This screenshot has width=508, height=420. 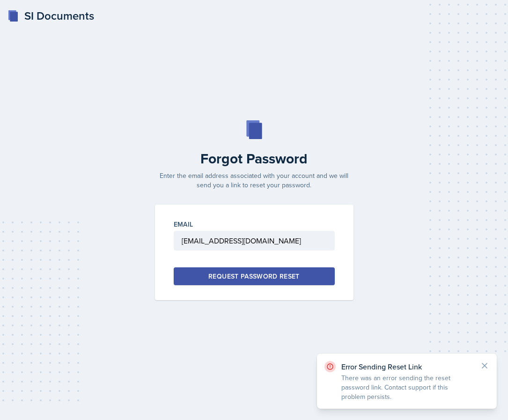 I want to click on input: Email, so click(x=254, y=241).